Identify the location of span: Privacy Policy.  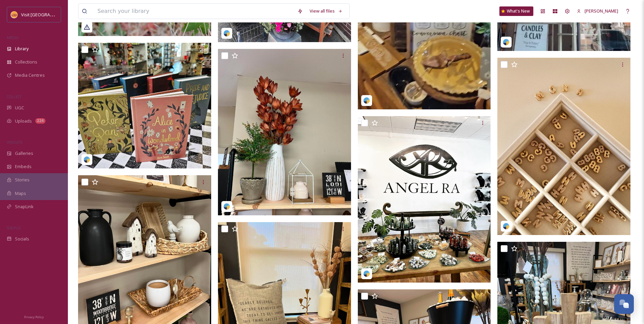
(34, 317).